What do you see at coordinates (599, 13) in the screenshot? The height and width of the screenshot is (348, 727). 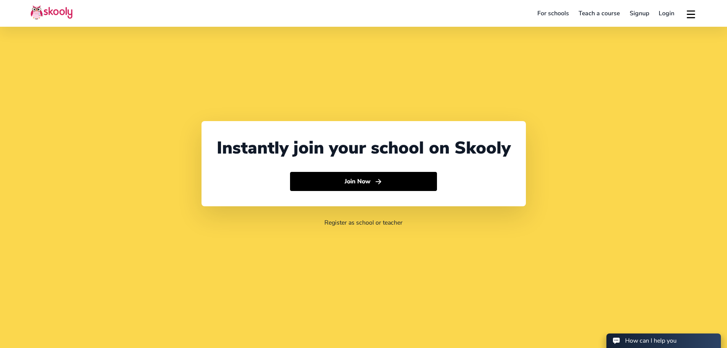 I see `a: Teach a course` at bounding box center [599, 13].